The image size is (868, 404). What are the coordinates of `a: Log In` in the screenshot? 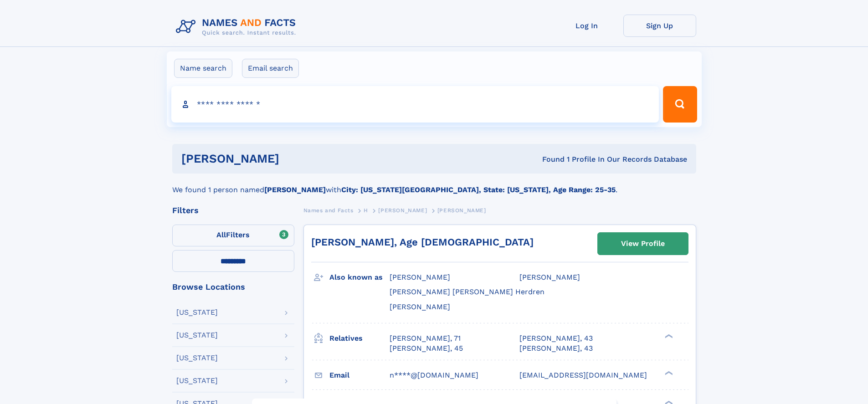 It's located at (587, 26).